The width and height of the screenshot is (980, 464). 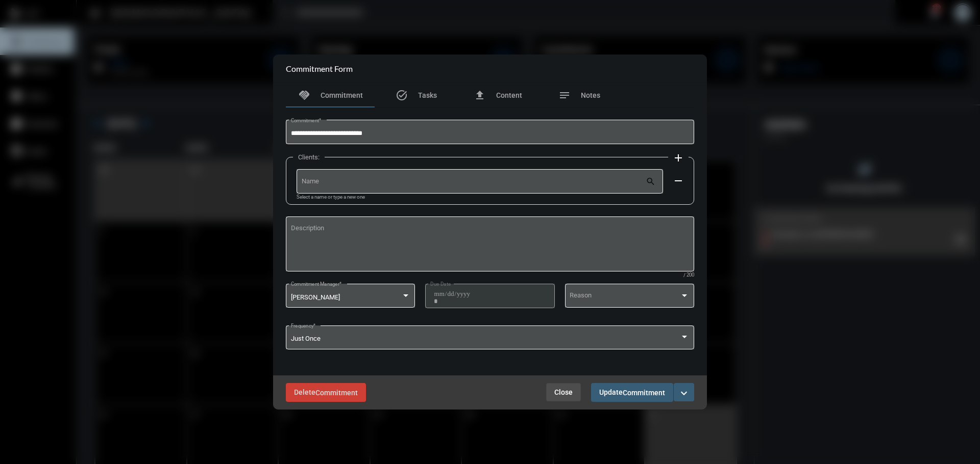 I want to click on span: Tasks, so click(x=427, y=95).